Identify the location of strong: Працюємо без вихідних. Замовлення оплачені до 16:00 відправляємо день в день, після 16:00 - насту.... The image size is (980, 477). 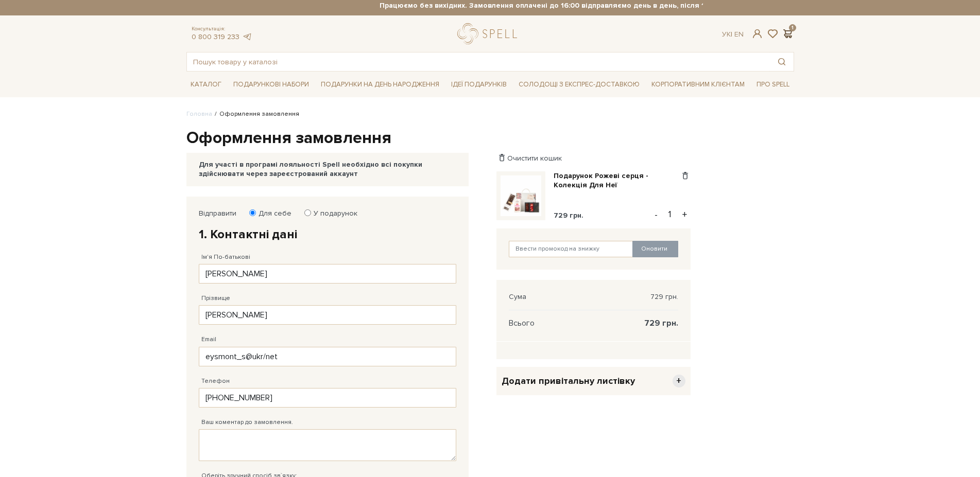
(581, 6).